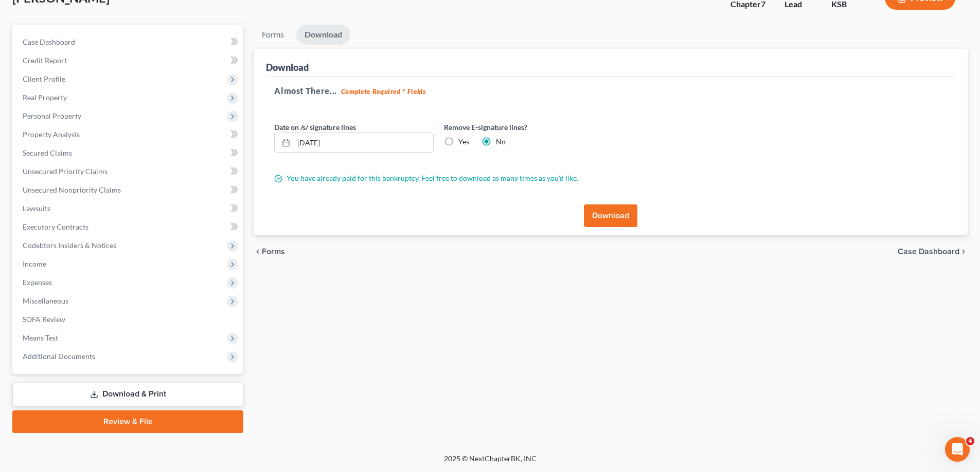 This screenshot has width=980, height=472. What do you see at coordinates (970, 442) in the screenshot?
I see `span: 4` at bounding box center [970, 442].